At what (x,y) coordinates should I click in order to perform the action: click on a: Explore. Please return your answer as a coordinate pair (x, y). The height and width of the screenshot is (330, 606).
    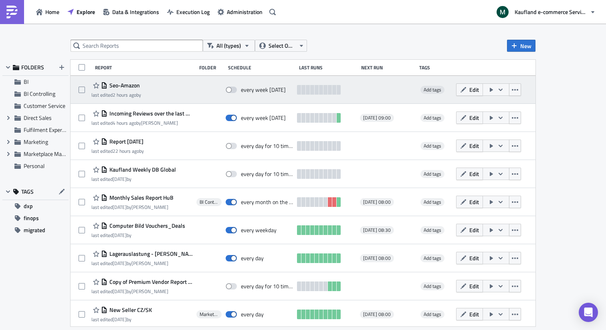
    Looking at the image, I should click on (81, 12).